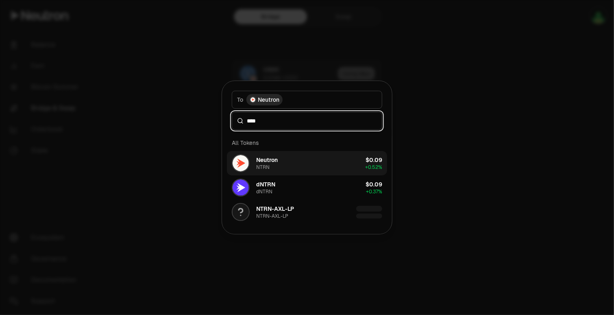 The width and height of the screenshot is (614, 315). What do you see at coordinates (307, 212) in the screenshot?
I see `button: NTRN-AXL-LPNTRN-AXL-LP` at bounding box center [307, 212].